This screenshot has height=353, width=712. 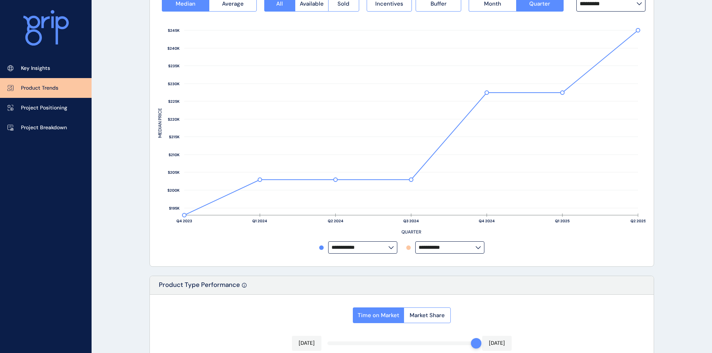 What do you see at coordinates (562, 221) in the screenshot?
I see `text: Q1 2025` at bounding box center [562, 221].